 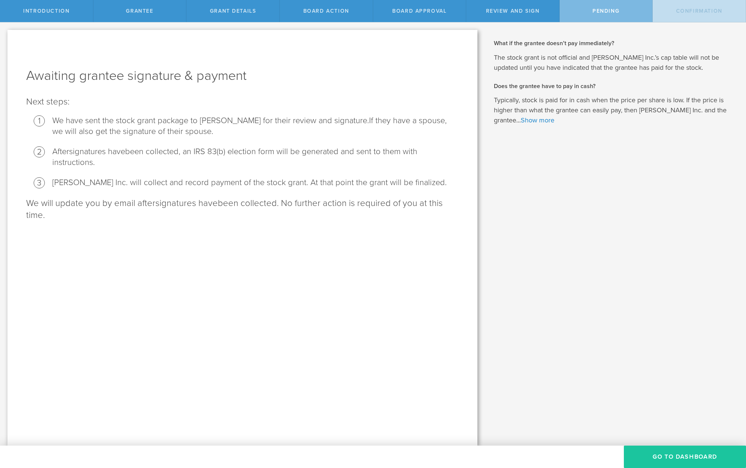 I want to click on span: Grantee, so click(x=139, y=11).